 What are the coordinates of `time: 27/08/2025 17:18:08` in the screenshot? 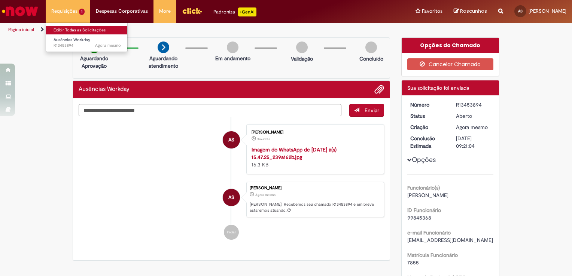 It's located at (263, 139).